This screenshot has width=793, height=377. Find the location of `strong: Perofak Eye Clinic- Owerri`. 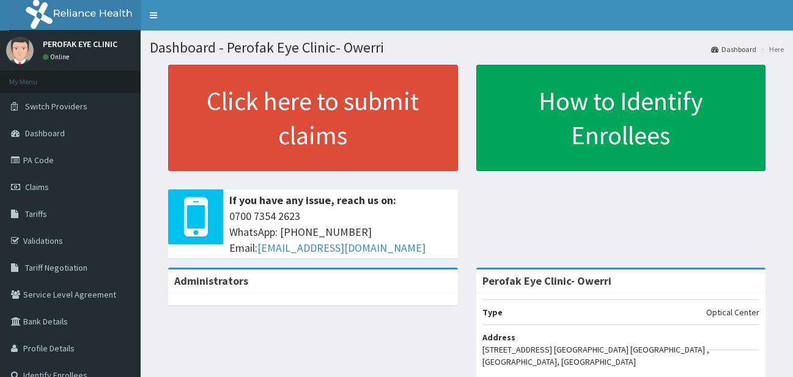

strong: Perofak Eye Clinic- Owerri is located at coordinates (546, 280).